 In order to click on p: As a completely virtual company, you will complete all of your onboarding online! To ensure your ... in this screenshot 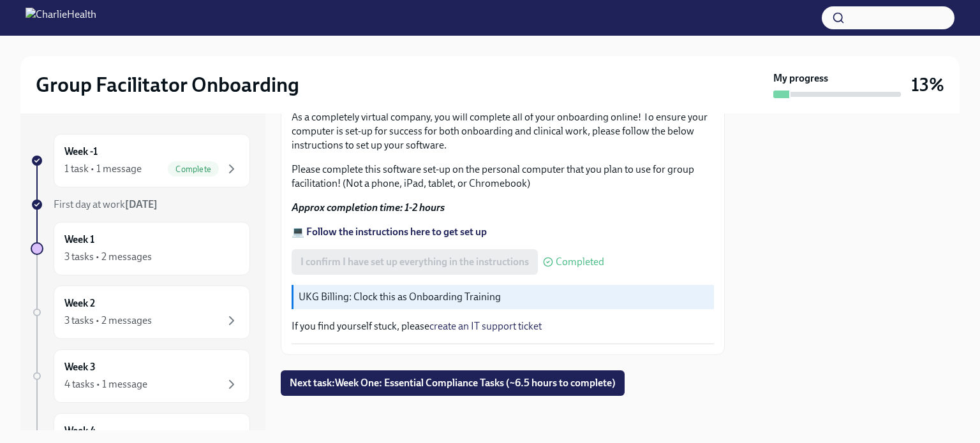, I will do `click(502, 132)`.